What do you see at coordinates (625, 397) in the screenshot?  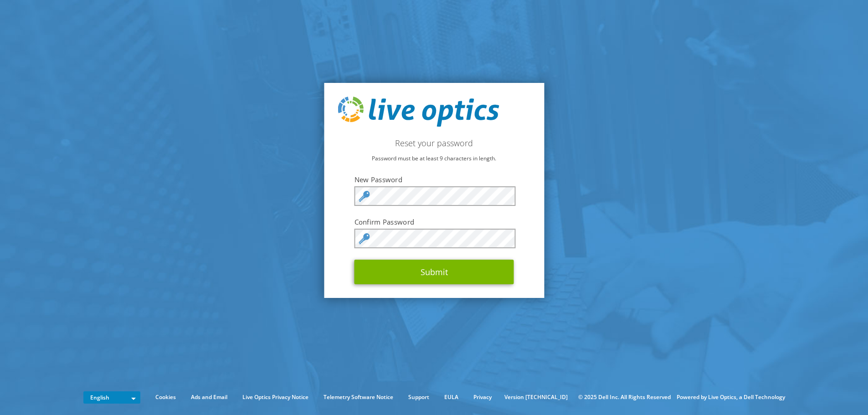 I see `li: © 2025 Dell Inc. All Rights Reserved` at bounding box center [625, 397].